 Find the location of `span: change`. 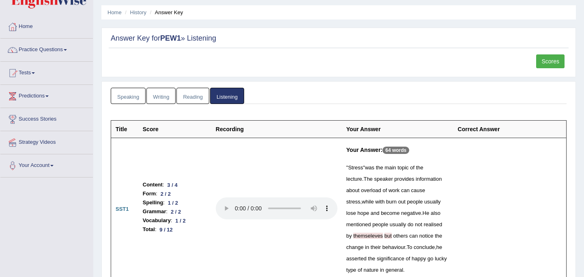

span: change is located at coordinates (355, 247).